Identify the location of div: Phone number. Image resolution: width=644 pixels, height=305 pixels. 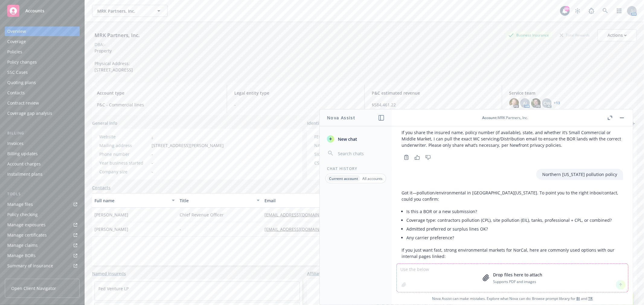
(124, 154).